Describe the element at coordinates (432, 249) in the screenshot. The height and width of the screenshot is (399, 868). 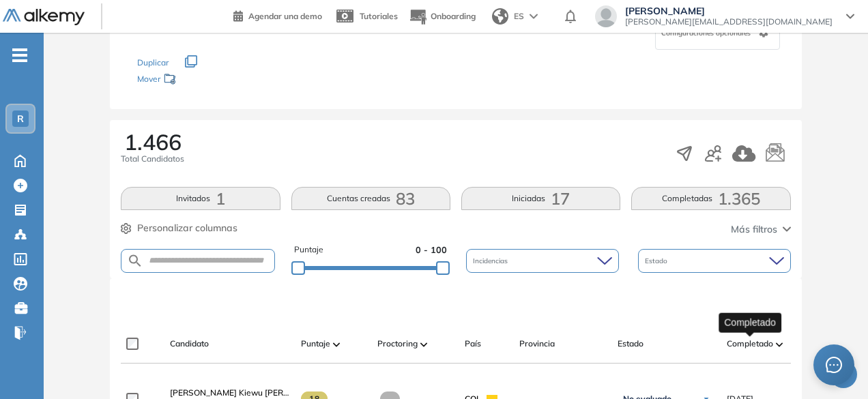
I see `span: 0 - 100` at that location.